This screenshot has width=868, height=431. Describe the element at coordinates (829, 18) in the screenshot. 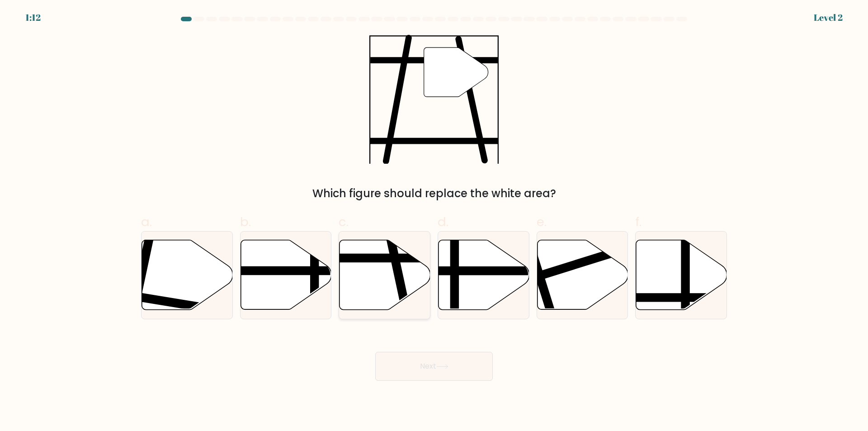

I see `div: Level 2` at that location.